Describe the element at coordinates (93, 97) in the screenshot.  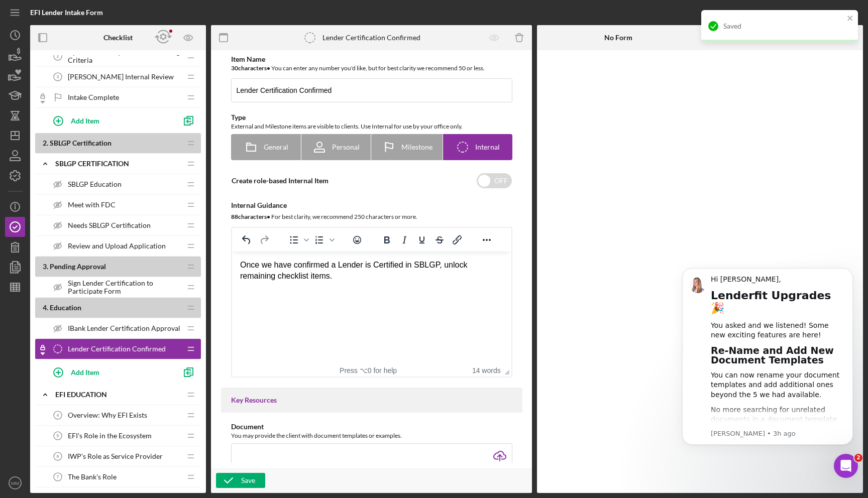
I see `span: Intake Complete` at that location.